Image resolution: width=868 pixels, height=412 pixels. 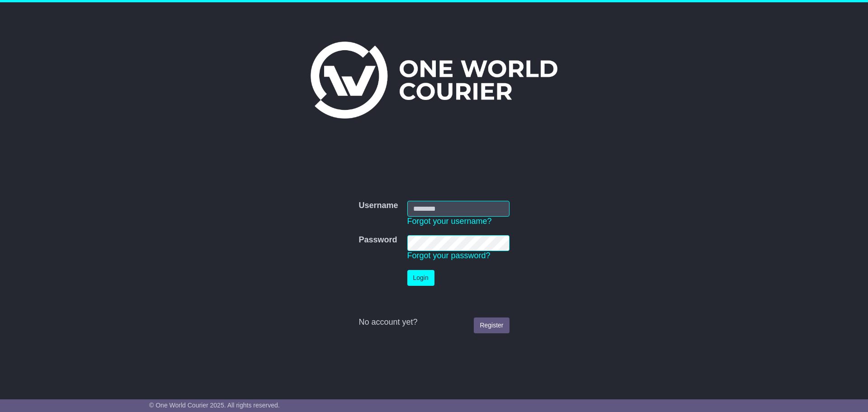 What do you see at coordinates (492, 325) in the screenshot?
I see `a: Register` at bounding box center [492, 325].